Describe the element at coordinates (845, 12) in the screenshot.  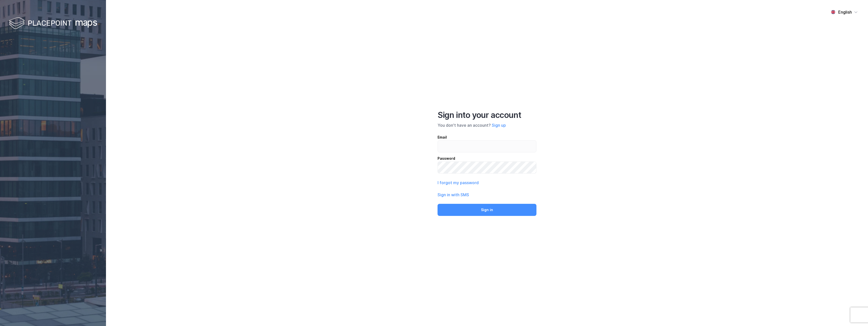
I see `div: English` at that location.